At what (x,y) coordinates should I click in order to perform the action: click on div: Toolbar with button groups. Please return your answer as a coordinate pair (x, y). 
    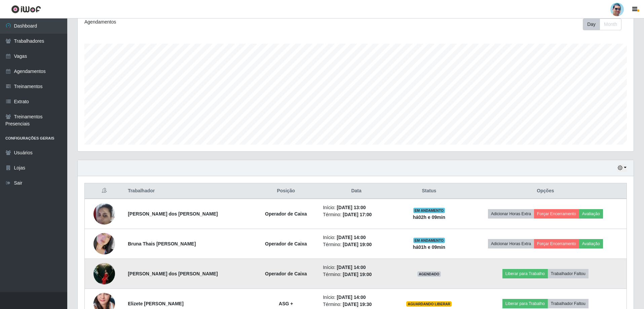
    Looking at the image, I should click on (605, 24).